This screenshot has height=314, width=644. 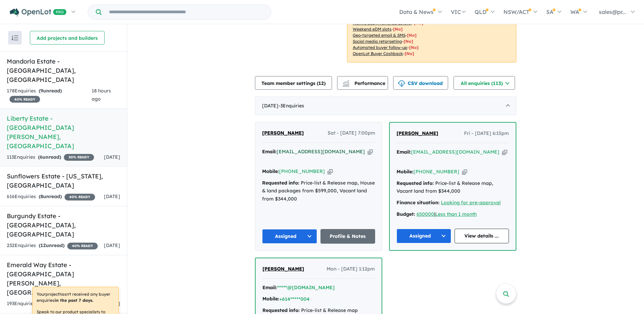 I want to click on strong: Finance situation:, so click(x=418, y=203).